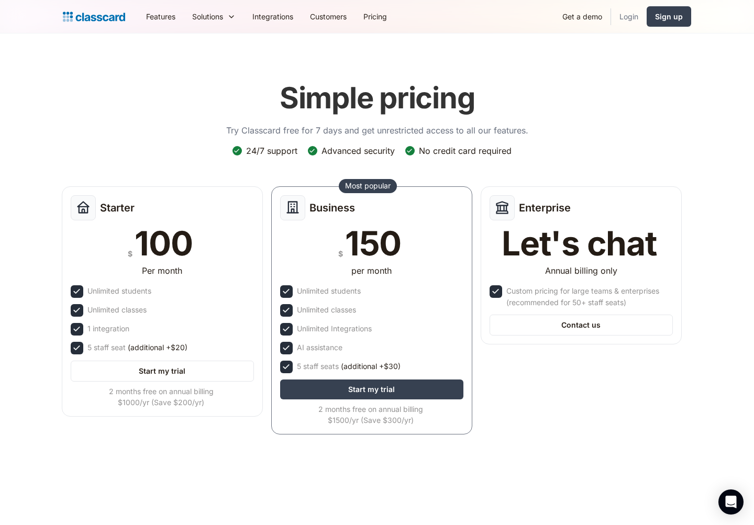  Describe the element at coordinates (137, 348) in the screenshot. I see `div: 5 staff seat` at that location.